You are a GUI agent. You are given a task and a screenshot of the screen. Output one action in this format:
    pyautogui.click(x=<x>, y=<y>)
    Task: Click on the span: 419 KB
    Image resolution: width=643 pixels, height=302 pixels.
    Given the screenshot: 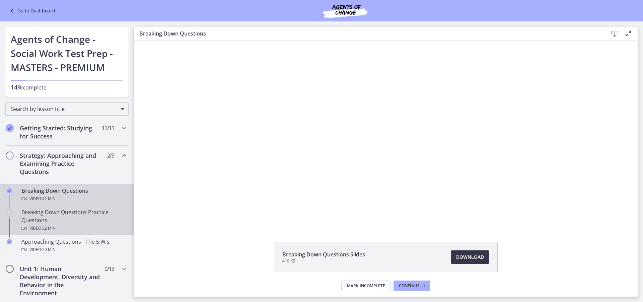 What is the action you would take?
    pyautogui.click(x=324, y=261)
    